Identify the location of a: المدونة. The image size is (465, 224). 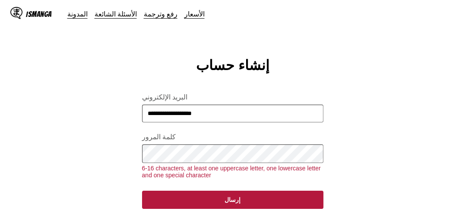
(77, 14).